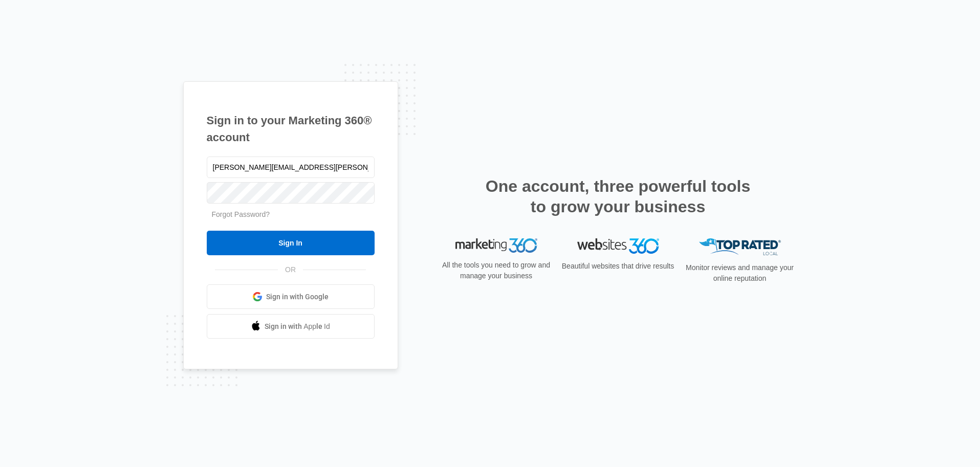 The image size is (980, 467). Describe the element at coordinates (297, 297) in the screenshot. I see `span: Sign in with Google` at that location.